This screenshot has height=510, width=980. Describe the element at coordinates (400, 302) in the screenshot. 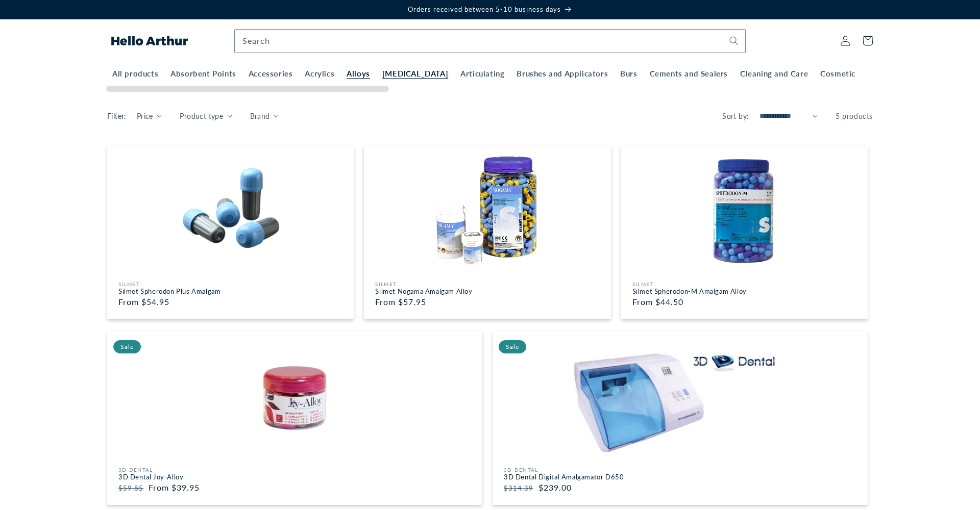

I see `span: From $57.95` at that location.